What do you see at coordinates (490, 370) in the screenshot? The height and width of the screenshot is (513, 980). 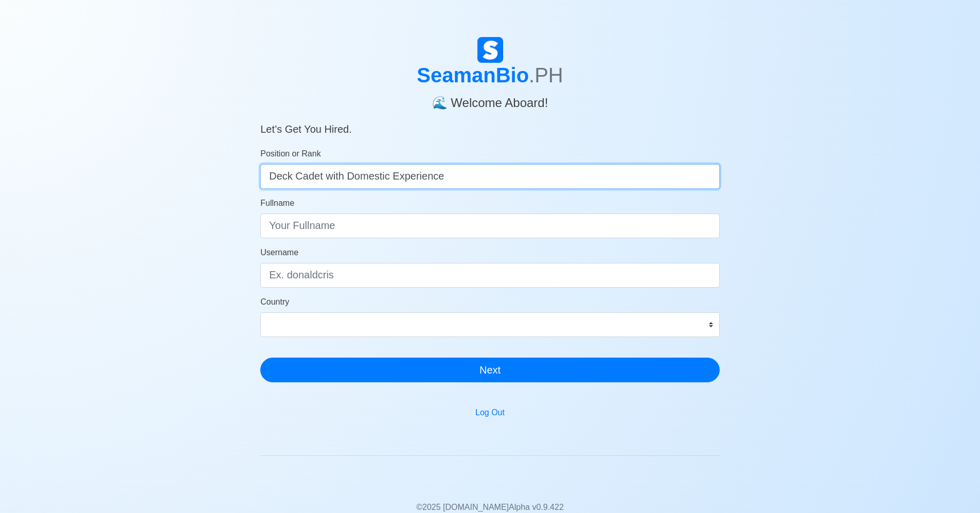 I see `button: Next` at bounding box center [490, 370].